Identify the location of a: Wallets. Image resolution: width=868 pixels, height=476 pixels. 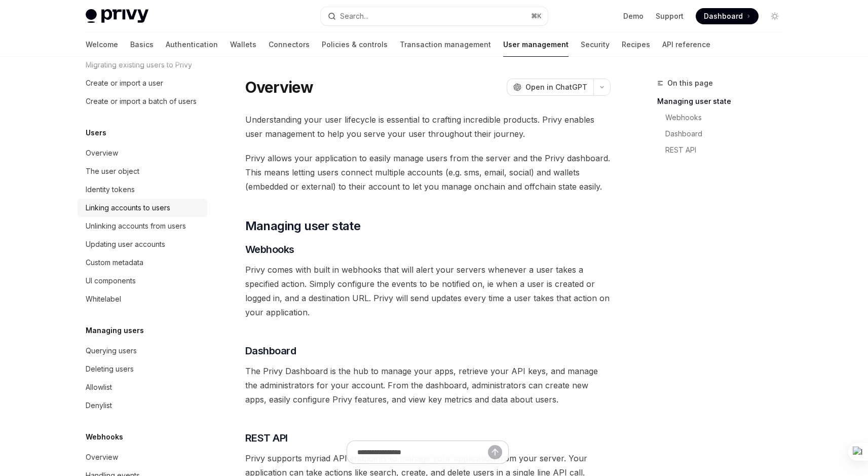
(244, 45).